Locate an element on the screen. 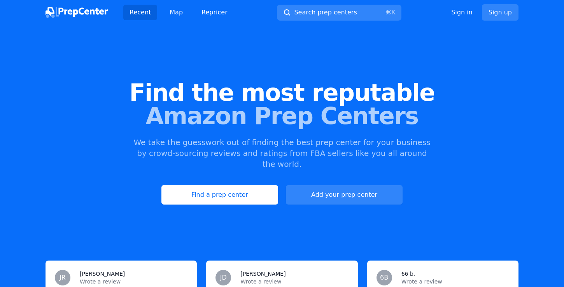 This screenshot has height=287, width=564. h3: 66 b. is located at coordinates (408, 274).